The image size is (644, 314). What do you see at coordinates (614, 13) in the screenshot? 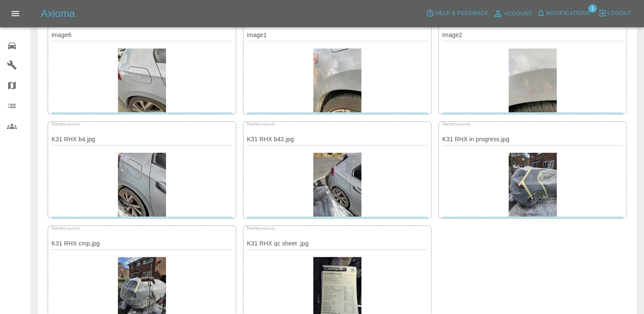
I see `button: Logout` at bounding box center [614, 13].